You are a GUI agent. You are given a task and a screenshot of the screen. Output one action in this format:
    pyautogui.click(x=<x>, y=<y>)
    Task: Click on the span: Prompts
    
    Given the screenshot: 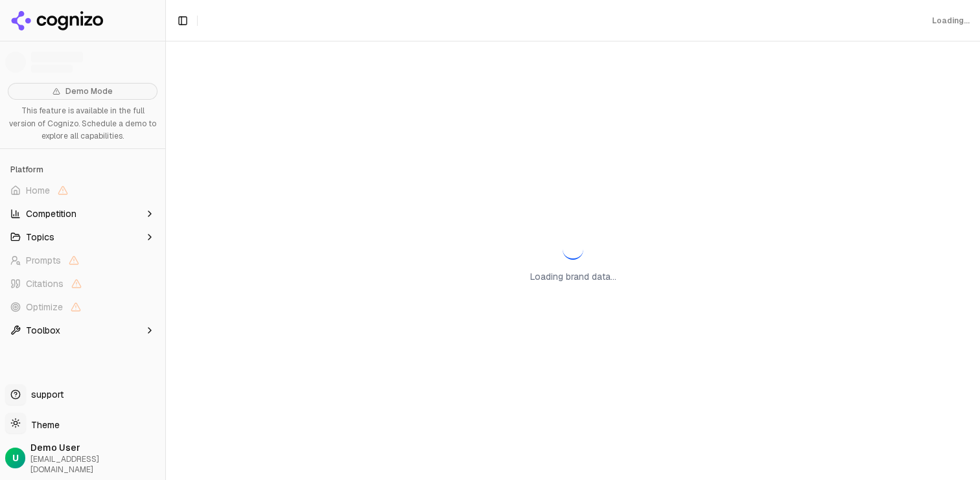 What is the action you would take?
    pyautogui.click(x=44, y=260)
    